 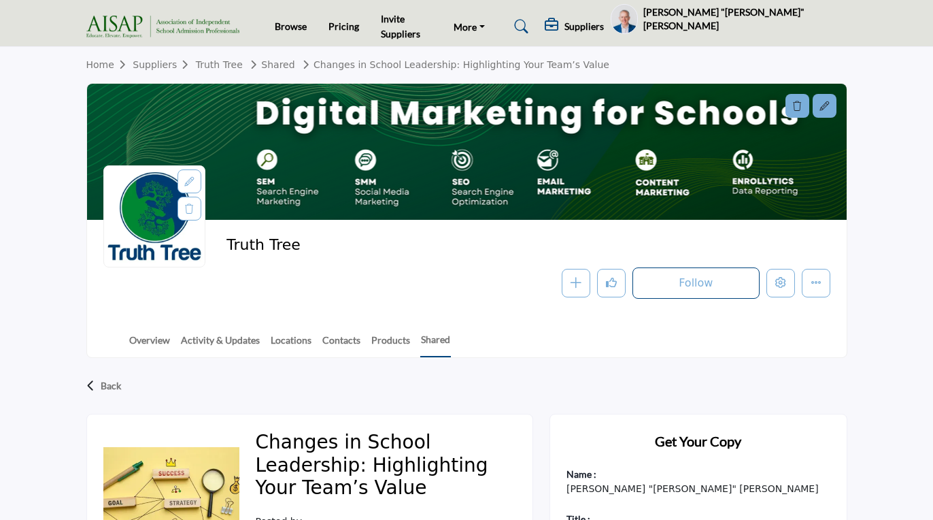 What do you see at coordinates (816, 283) in the screenshot?
I see `button: More details` at bounding box center [816, 283].